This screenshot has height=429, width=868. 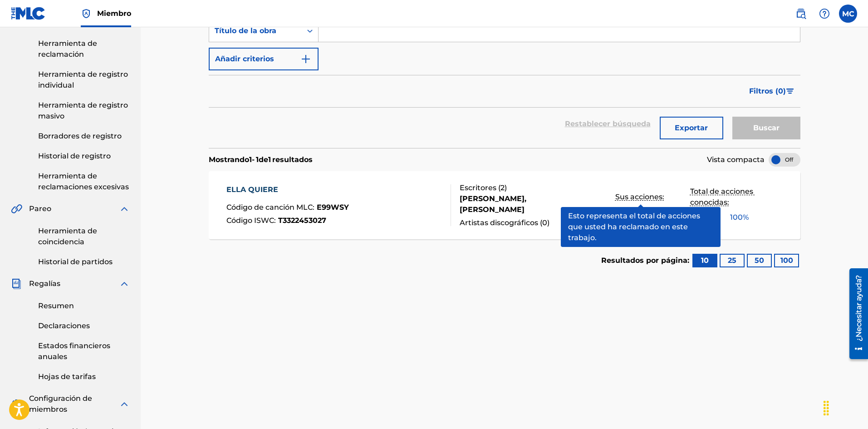 What do you see at coordinates (503, 187) in the screenshot?
I see `font: 2` at bounding box center [503, 187].